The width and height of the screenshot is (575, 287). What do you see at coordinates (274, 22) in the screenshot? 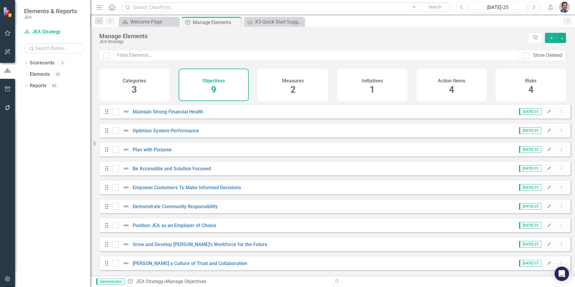
I see `a: K3 Quick Start Suggestions` at bounding box center [274, 22].